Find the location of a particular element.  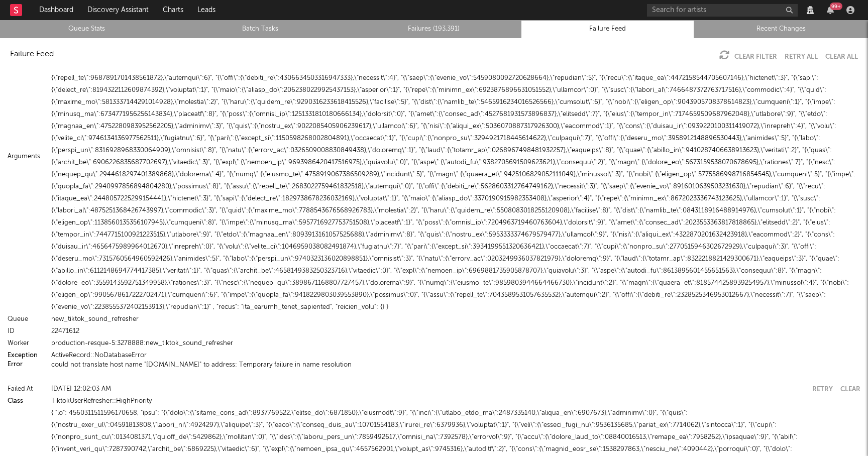

div: new_tiktok_sound_refresher is located at coordinates (456, 319).